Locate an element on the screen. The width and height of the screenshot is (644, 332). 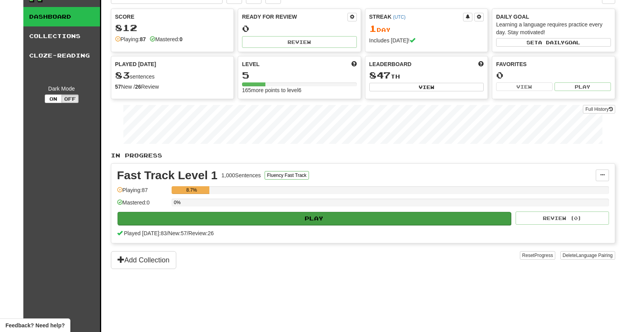
button: DeleteLanguage Pairing is located at coordinates (588, 256).